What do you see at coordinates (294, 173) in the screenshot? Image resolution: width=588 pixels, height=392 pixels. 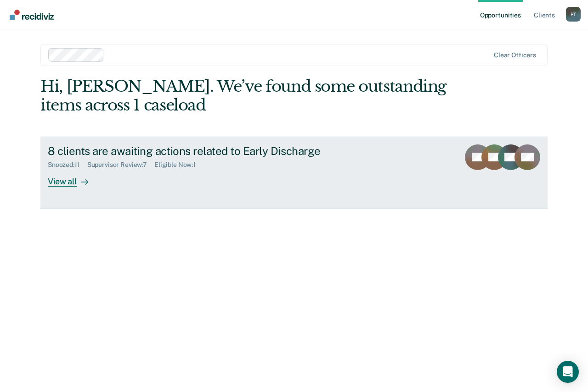 I see `a: 8 clients are awaiting actions related to Early DischargeSnoozed:11Supervisor Review:7Eligible No...` at bounding box center [294, 173].